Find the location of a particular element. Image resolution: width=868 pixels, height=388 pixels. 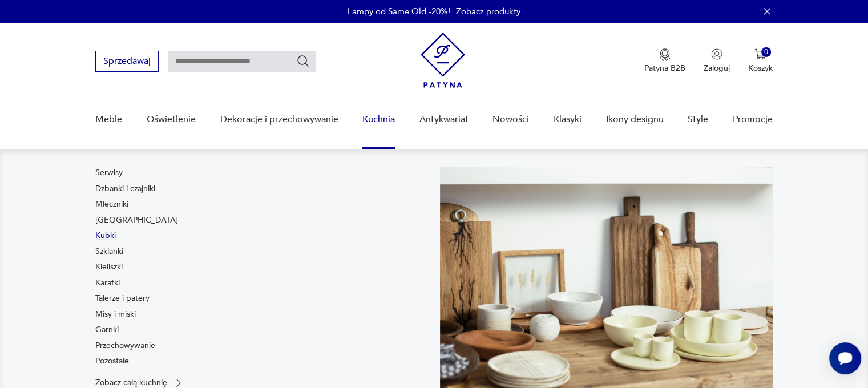

a: Sprzedawaj is located at coordinates (126, 62).